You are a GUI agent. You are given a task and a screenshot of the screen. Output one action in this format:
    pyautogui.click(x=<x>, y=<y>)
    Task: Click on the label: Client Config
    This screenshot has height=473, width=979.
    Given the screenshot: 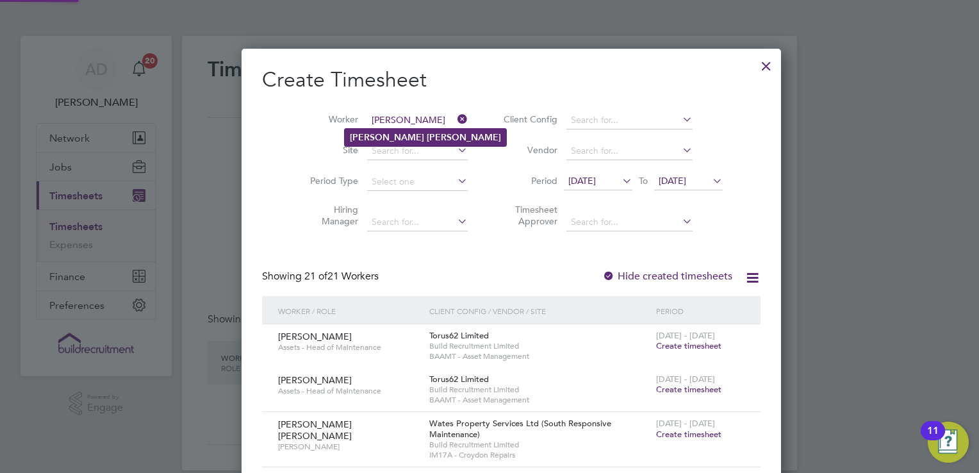 What is the action you would take?
    pyautogui.click(x=528, y=119)
    